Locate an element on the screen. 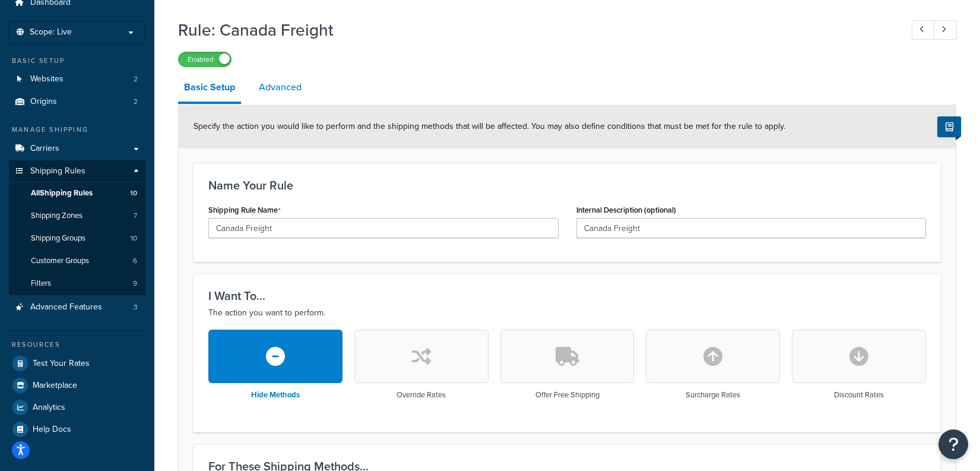  a: Carriers is located at coordinates (77, 148).